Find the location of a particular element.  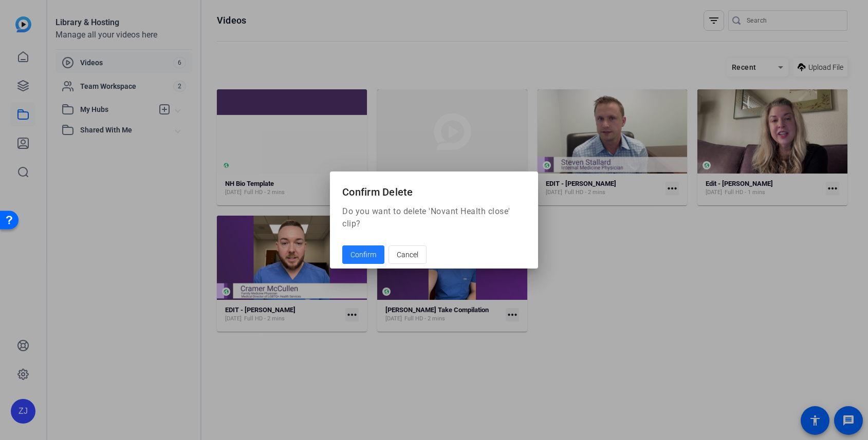

span: Confirm is located at coordinates (363, 255).